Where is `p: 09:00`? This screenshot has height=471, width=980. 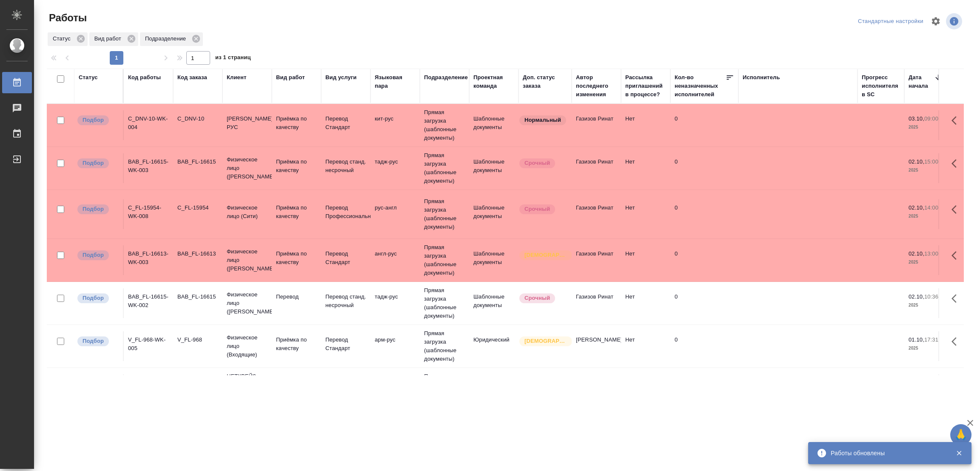 p: 09:00 is located at coordinates (931, 118).